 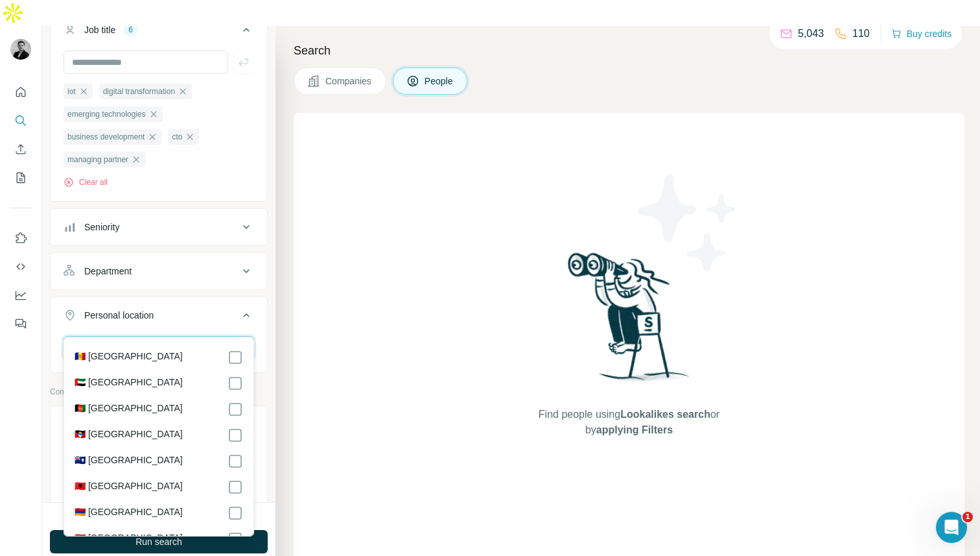 I want to click on span: managing partner, so click(x=98, y=159).